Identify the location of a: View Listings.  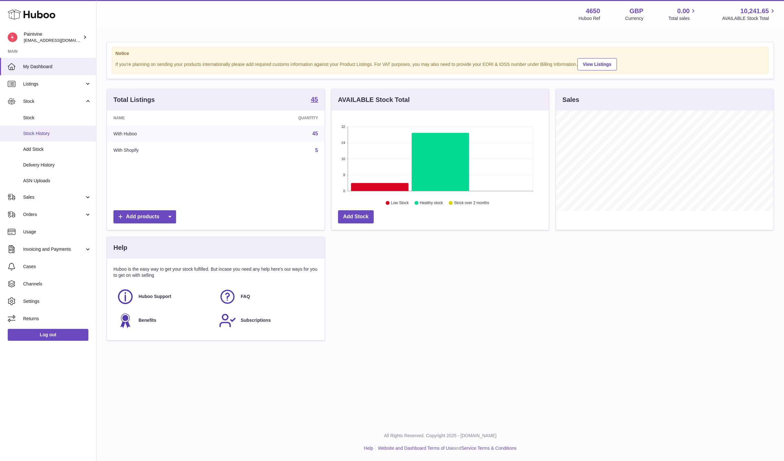
(597, 64).